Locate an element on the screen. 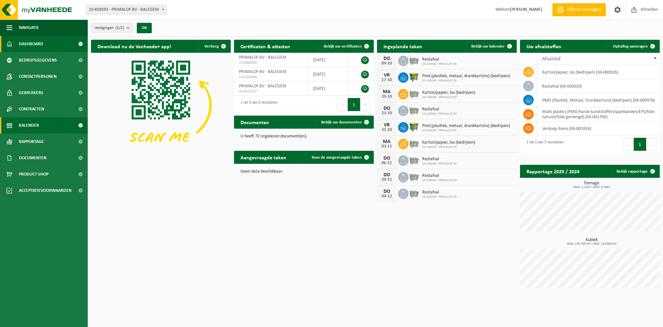  img: Download de VHEPlus App is located at coordinates (161, 105).